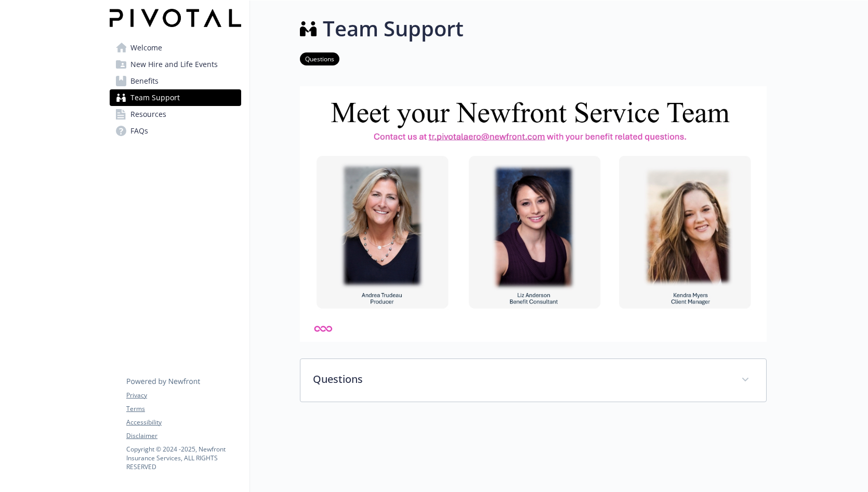  I want to click on img: team support page banner, so click(534, 214).